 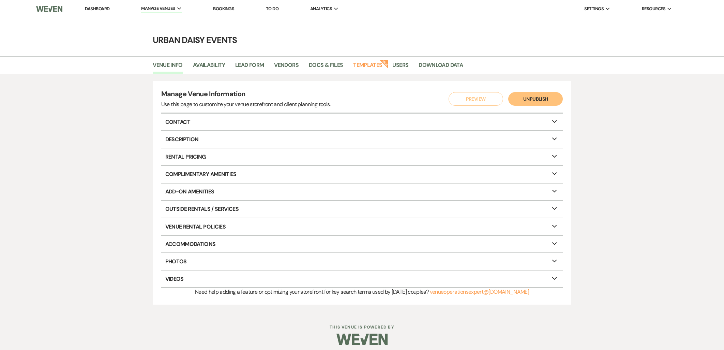 What do you see at coordinates (209, 67) in the screenshot?
I see `a: Availability` at bounding box center [209, 67].